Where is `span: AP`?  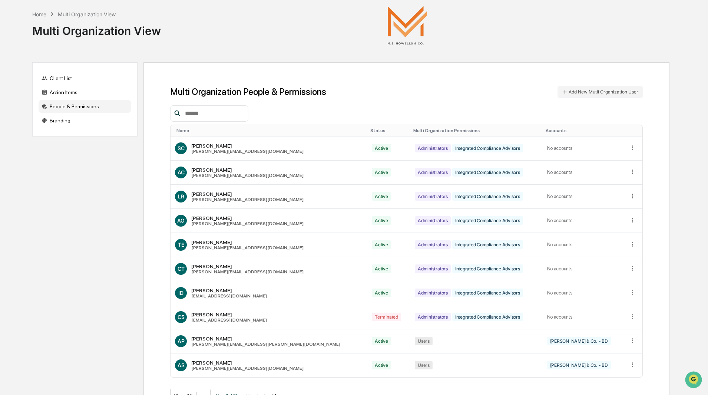
span: AP is located at coordinates (181, 341).